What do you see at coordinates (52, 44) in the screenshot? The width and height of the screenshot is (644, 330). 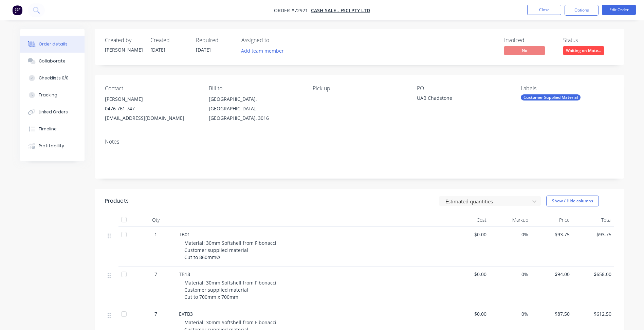 I see `button: Order details` at bounding box center [52, 44].